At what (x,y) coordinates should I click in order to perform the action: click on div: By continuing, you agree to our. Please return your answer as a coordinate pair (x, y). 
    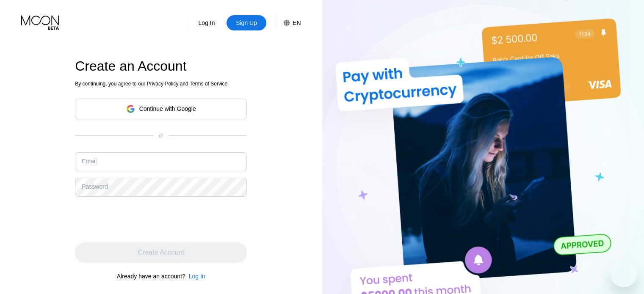
    Looking at the image, I should click on (161, 84).